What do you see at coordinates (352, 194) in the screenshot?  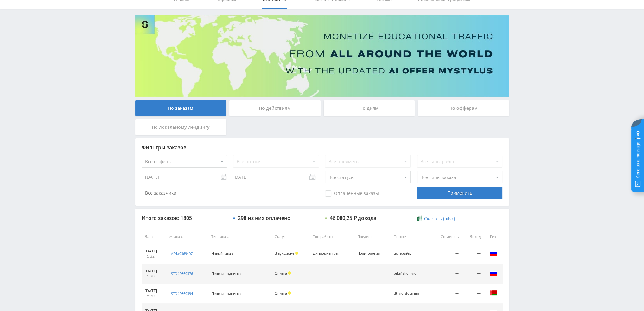 I see `span: Оплаченные заказы` at bounding box center [352, 194].